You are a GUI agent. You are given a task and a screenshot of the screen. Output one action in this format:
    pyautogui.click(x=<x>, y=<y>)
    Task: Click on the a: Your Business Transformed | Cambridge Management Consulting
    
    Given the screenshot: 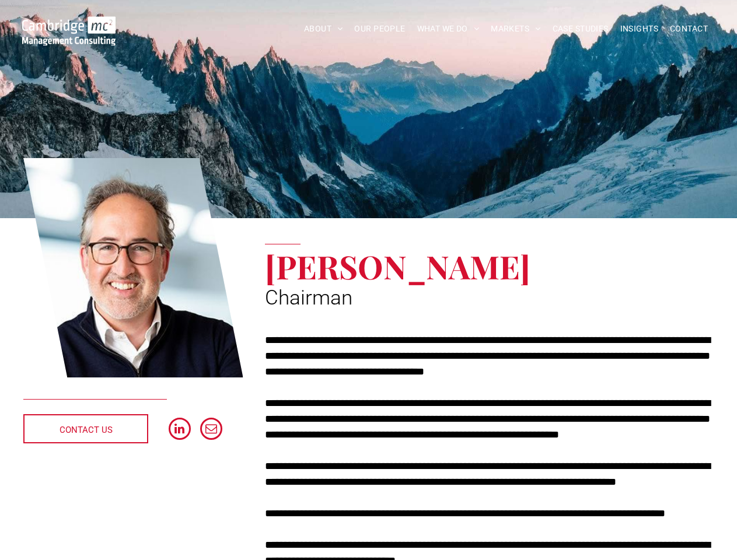 What is the action you would take?
    pyautogui.click(x=69, y=24)
    